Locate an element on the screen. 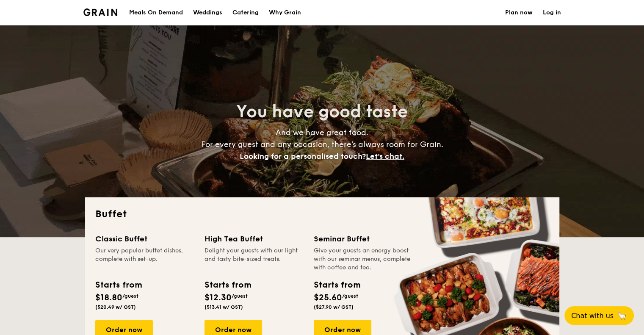  div: Classic Buffet is located at coordinates (145, 239).